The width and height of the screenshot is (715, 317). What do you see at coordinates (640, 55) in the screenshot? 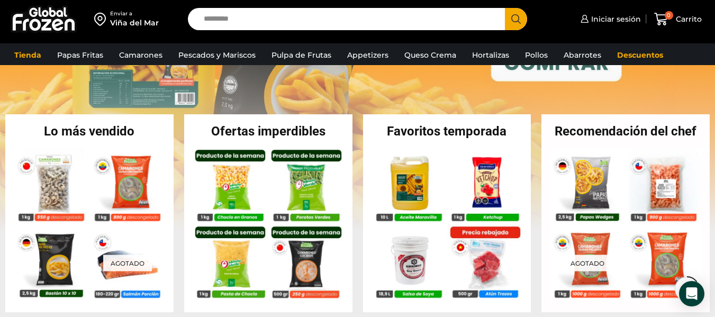
I see `a: Descuentos` at bounding box center [640, 55].